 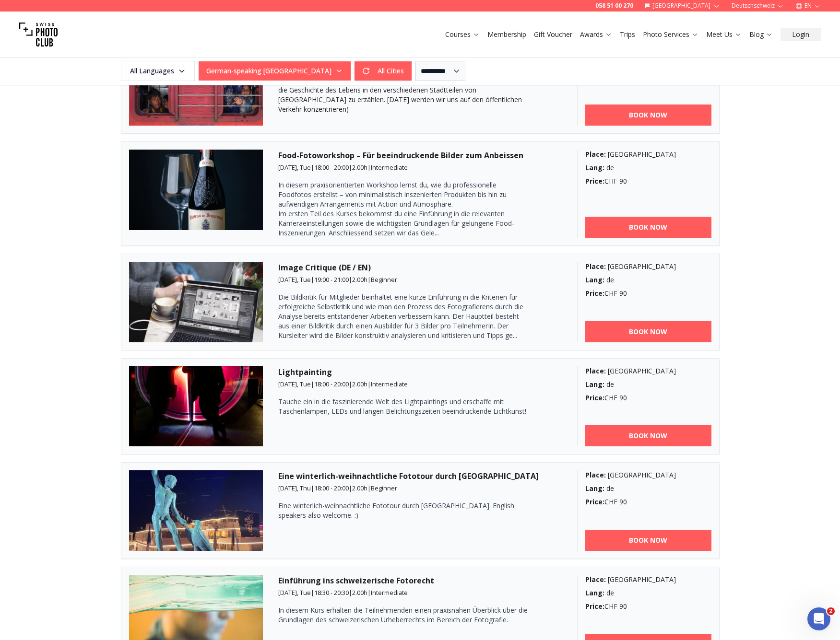 What do you see at coordinates (596, 35) in the screenshot?
I see `a: Awards` at bounding box center [596, 35].